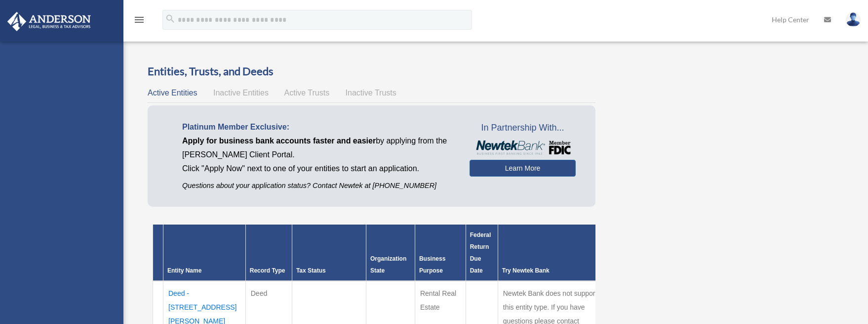  What do you see at coordinates (854, 19) in the screenshot?
I see `img: User Pic` at bounding box center [854, 19].